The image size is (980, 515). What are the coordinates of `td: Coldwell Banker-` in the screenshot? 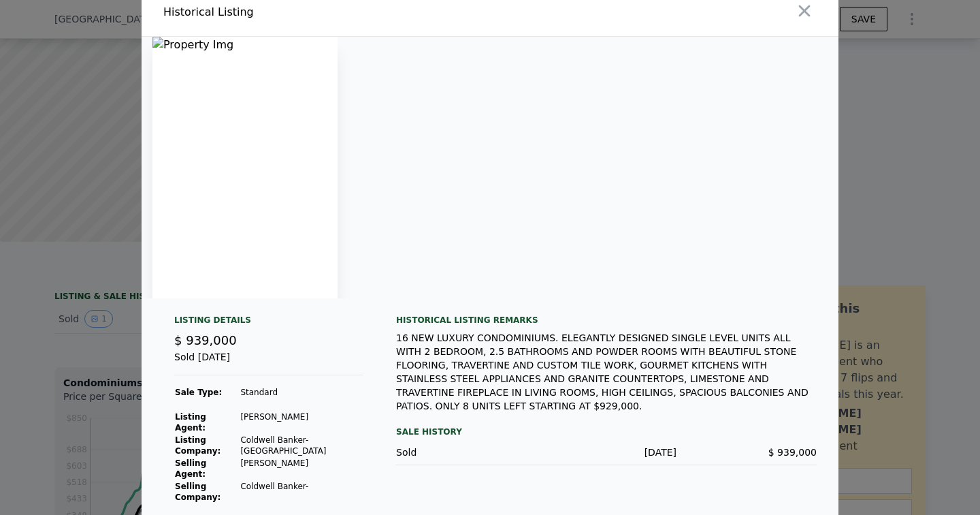 It's located at (302, 492).